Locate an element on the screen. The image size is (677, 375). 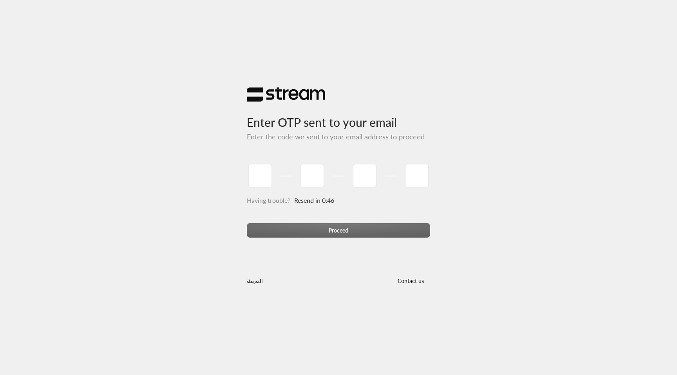
img: Stream Logo is located at coordinates (286, 94).